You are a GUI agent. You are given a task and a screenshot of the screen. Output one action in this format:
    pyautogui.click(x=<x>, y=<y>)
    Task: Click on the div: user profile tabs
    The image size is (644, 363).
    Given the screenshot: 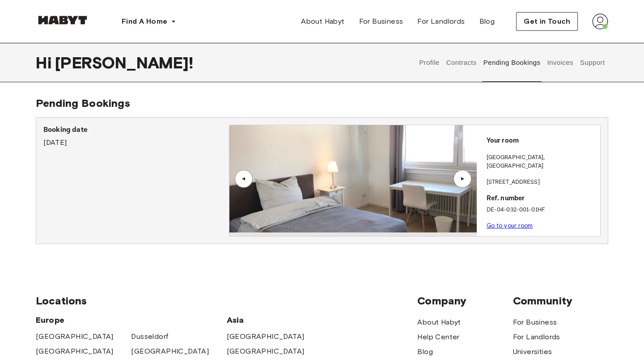 What is the action you would take?
    pyautogui.click(x=512, y=62)
    